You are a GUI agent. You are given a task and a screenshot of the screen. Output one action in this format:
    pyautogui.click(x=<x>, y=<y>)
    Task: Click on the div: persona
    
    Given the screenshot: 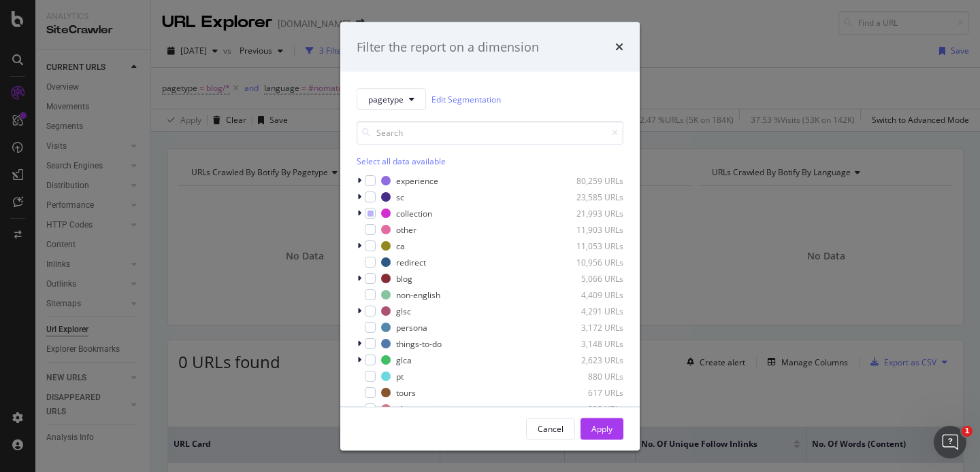 What is the action you would take?
    pyautogui.click(x=412, y=327)
    